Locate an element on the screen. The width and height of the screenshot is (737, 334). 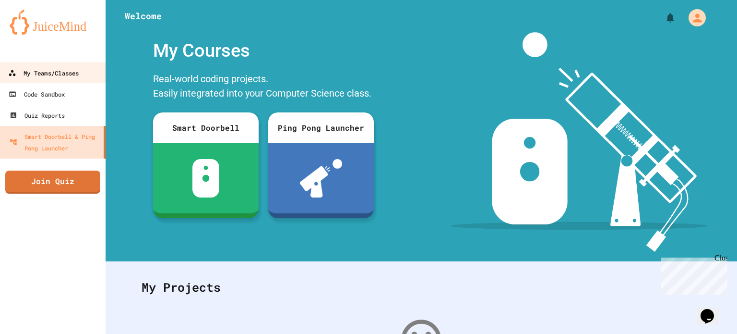
div: Ping Pong Launcher is located at coordinates (321, 128).